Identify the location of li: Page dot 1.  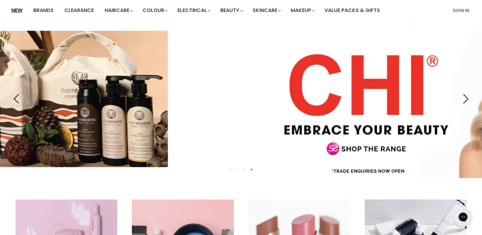
(230, 170).